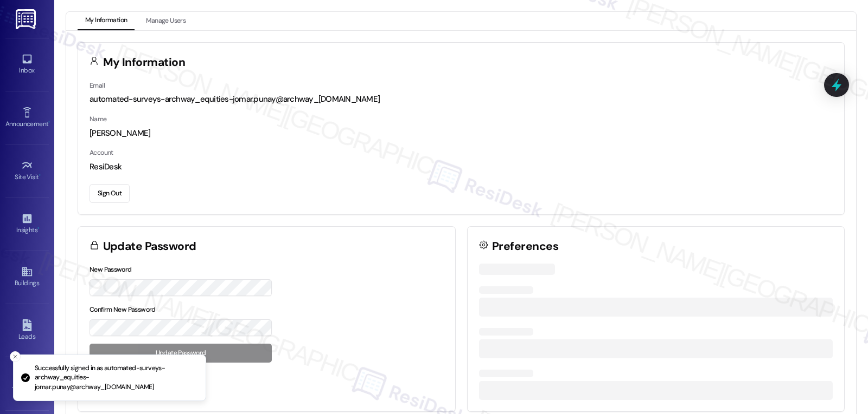 The height and width of the screenshot is (414, 868). What do you see at coordinates (166, 21) in the screenshot?
I see `button: Manage Users` at bounding box center [166, 21].